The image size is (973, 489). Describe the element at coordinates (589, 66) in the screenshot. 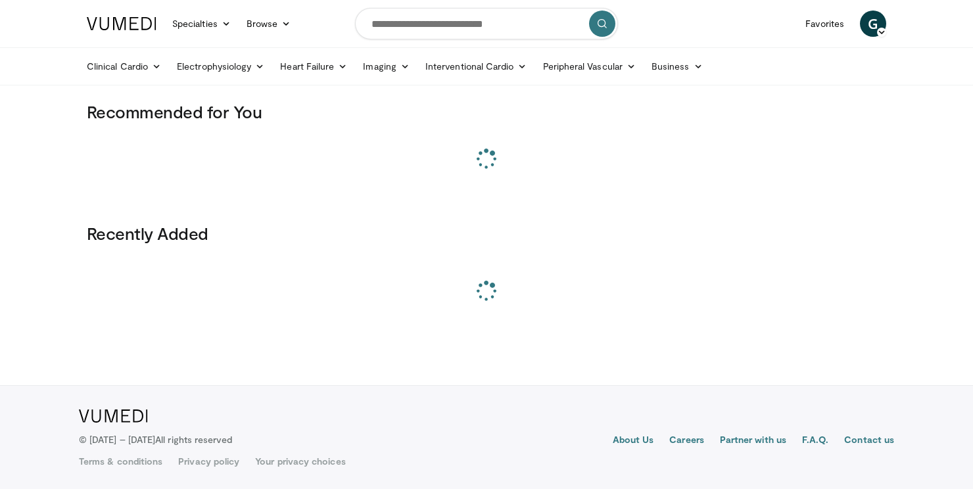

I see `a: Peripheral Vascular` at that location.